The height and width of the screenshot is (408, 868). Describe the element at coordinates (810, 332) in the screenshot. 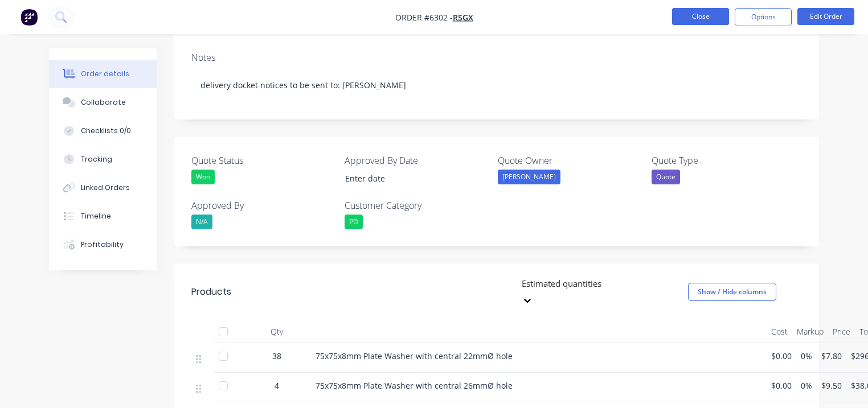

I see `div: Markup` at that location.